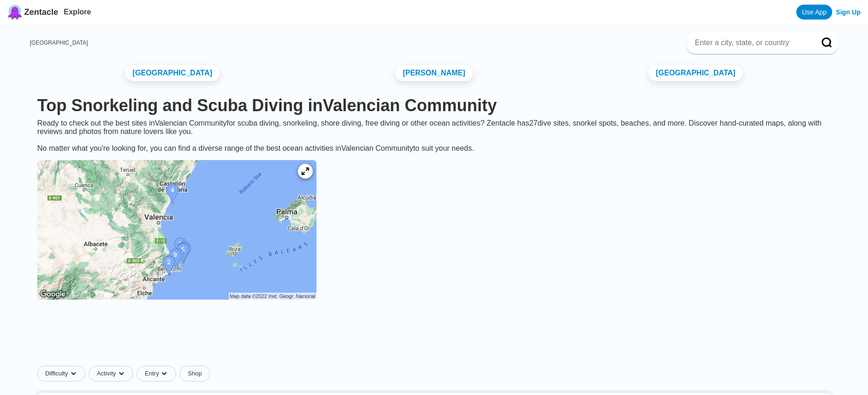  What do you see at coordinates (848, 12) in the screenshot?
I see `a: Sign Up` at bounding box center [848, 12].